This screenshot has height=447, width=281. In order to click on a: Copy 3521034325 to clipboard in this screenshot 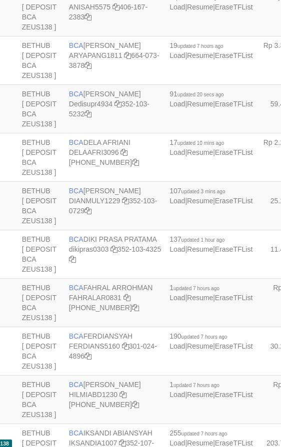, I will do `click(72, 259)`.